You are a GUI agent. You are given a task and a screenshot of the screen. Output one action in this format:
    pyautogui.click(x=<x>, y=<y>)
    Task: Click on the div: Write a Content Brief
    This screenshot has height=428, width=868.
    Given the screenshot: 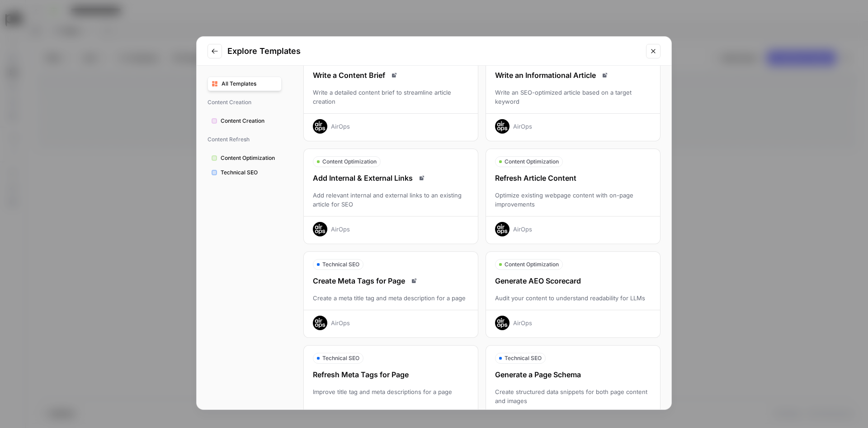 What is the action you would take?
    pyautogui.click(x=391, y=75)
    